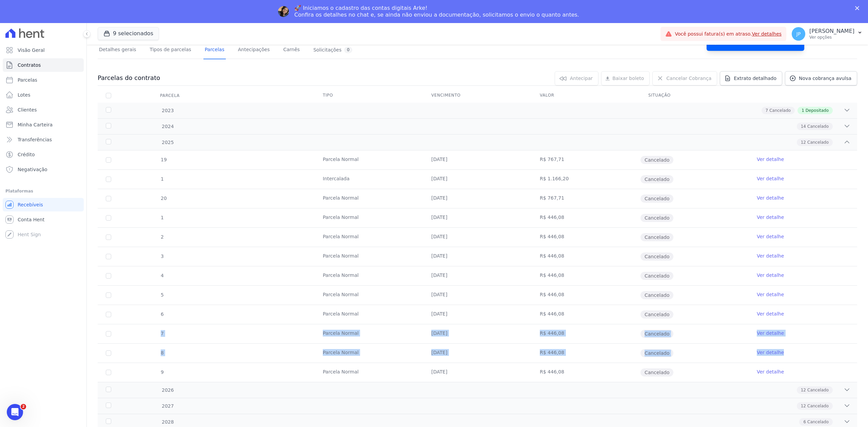 This screenshot has width=868, height=427. What do you see at coordinates (369, 96) in the screenshot?
I see `th: Tipo` at bounding box center [369, 96].